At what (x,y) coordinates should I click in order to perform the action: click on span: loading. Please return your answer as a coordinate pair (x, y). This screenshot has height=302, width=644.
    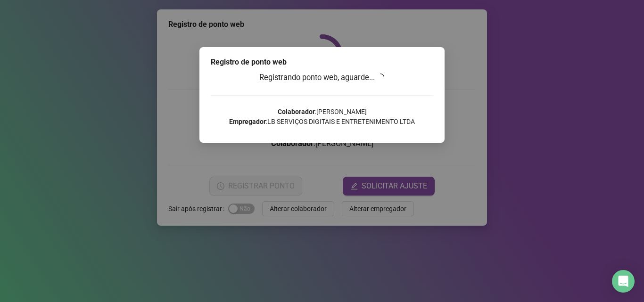
    Looking at the image, I should click on (380, 77).